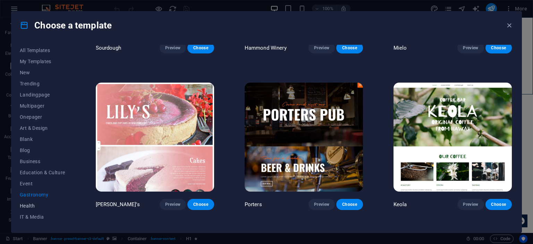  I want to click on p: Mielo, so click(400, 48).